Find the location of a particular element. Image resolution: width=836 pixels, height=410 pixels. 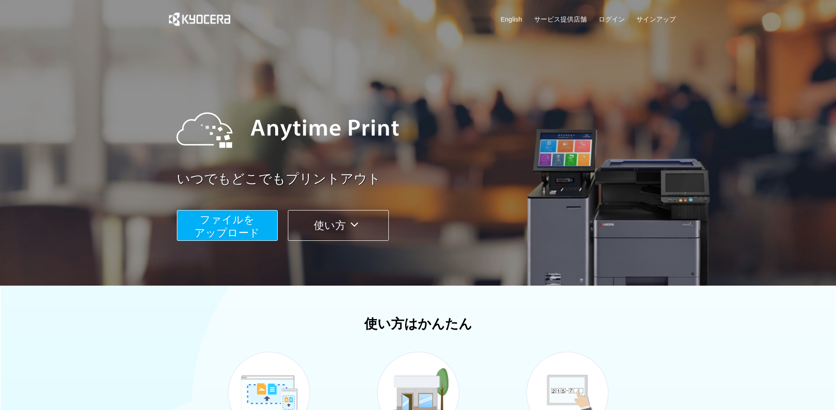

a: English is located at coordinates (512, 19).